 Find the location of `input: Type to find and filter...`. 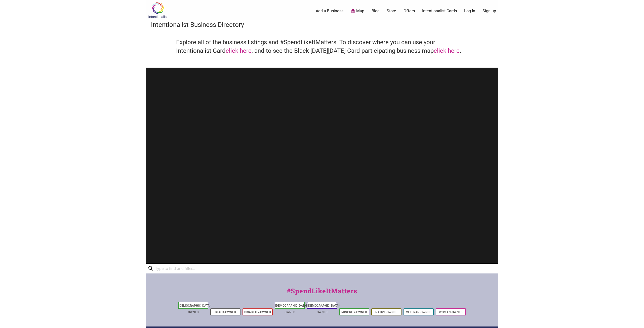

input: Type to find and filter... is located at coordinates (176, 268).